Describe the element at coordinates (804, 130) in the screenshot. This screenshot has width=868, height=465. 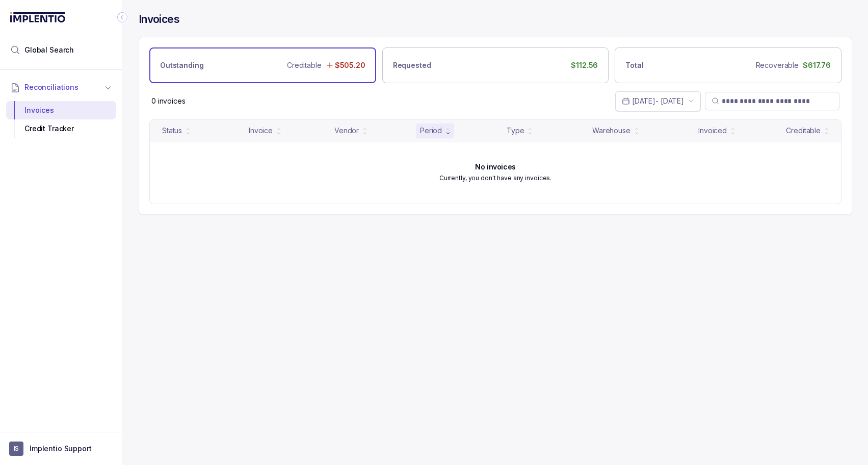
I see `div: Creditable` at that location.